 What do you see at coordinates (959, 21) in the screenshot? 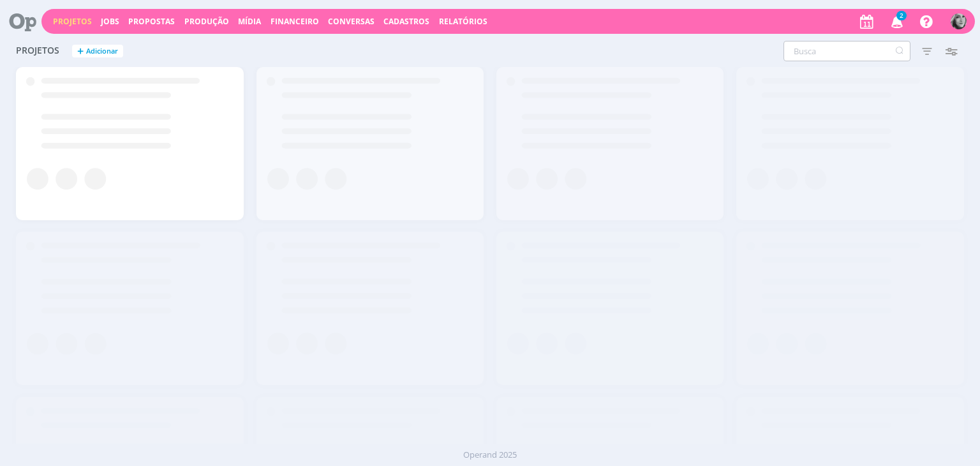
I see `img: J` at bounding box center [959, 21].